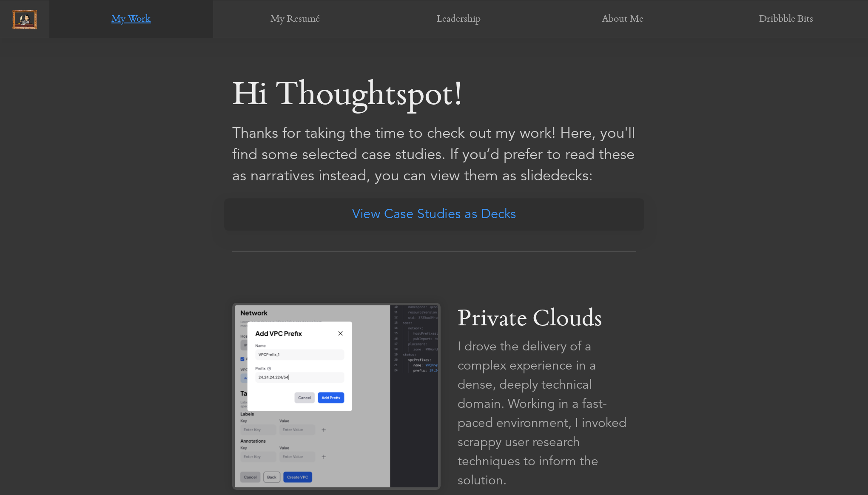  Describe the element at coordinates (131, 19) in the screenshot. I see `a: My Work` at that location.